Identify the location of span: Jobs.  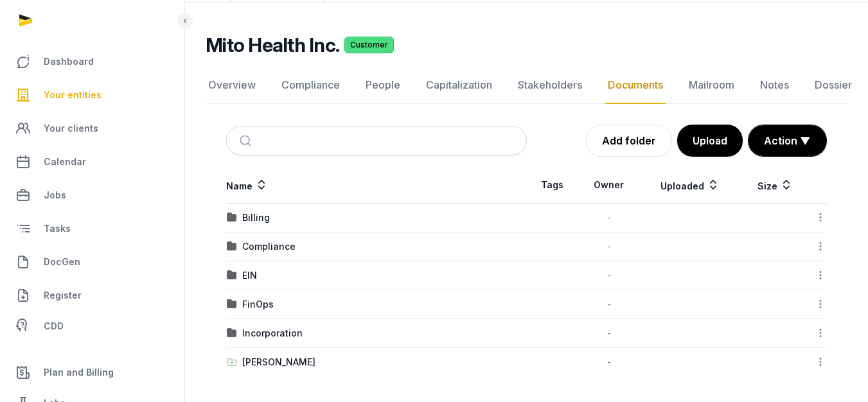
(55, 196).